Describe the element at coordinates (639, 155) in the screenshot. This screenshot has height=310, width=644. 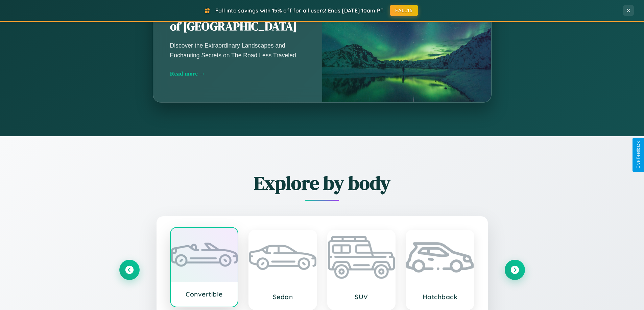
I see `div: Give Feedback` at that location.